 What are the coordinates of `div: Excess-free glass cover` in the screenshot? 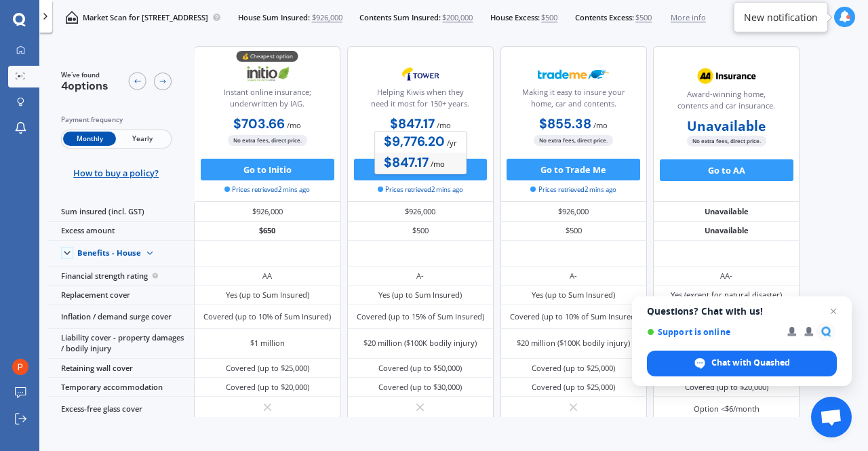 It's located at (120, 408).